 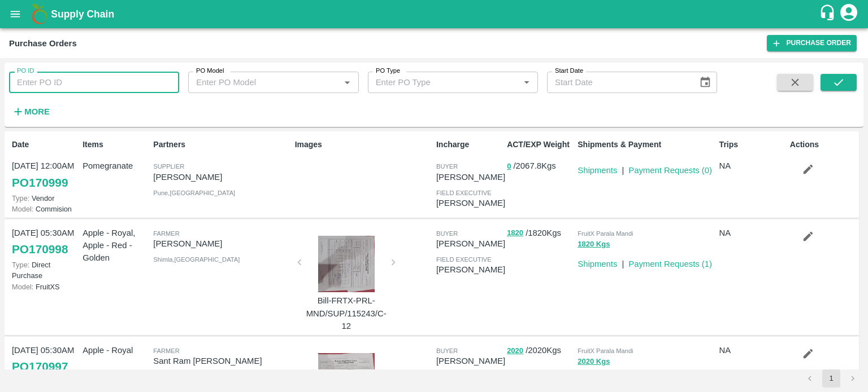 I want to click on a: Supply Chain, so click(x=435, y=14).